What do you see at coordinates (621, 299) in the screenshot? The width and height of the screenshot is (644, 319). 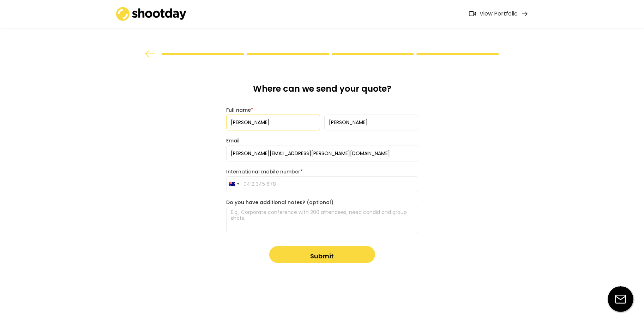 I see `img: email-icon%20%281%29.svg` at bounding box center [621, 299].